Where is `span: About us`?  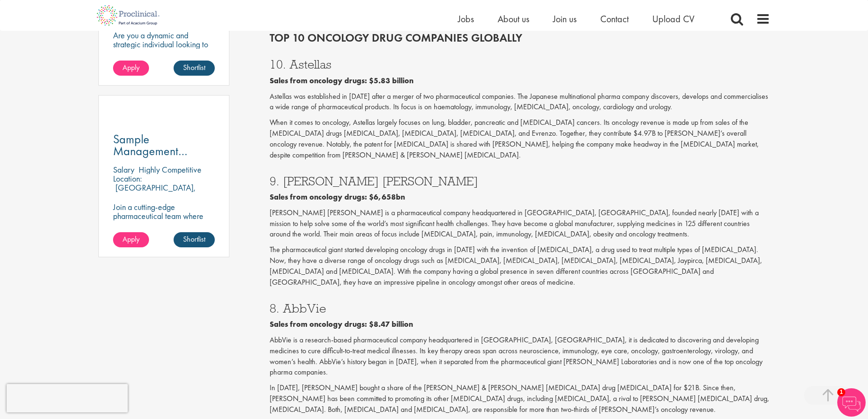
span: About us is located at coordinates (513, 19).